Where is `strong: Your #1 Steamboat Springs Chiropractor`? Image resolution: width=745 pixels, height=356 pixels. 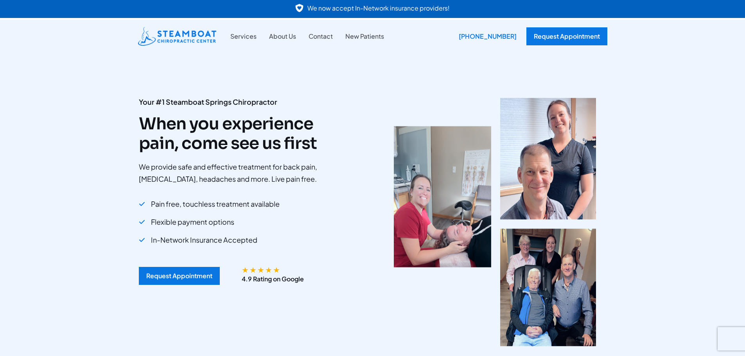
strong: Your #1 Steamboat Springs Chiropractor is located at coordinates (208, 102).